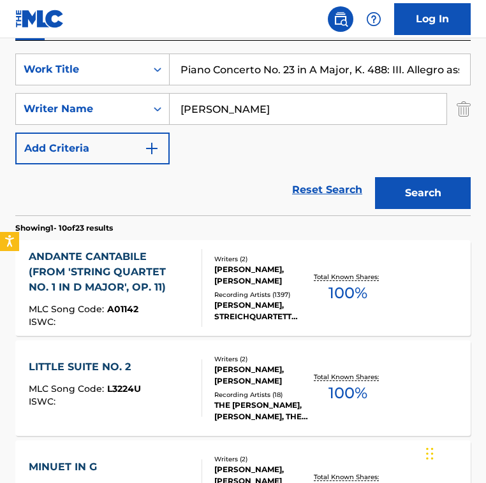 The height and width of the screenshot is (483, 486). I want to click on div: LITTLE SUITE NO. 2, so click(85, 367).